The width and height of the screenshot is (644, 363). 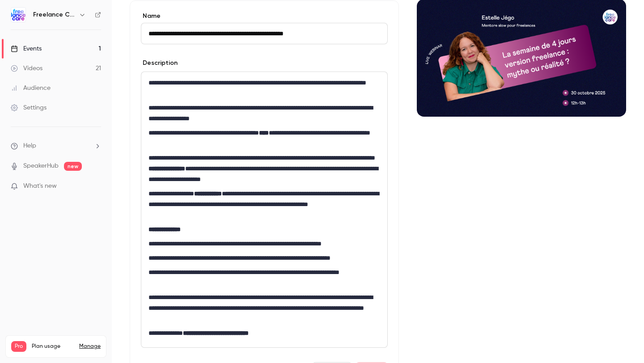 What do you see at coordinates (26, 69) in the screenshot?
I see `div: Videos` at bounding box center [26, 69].